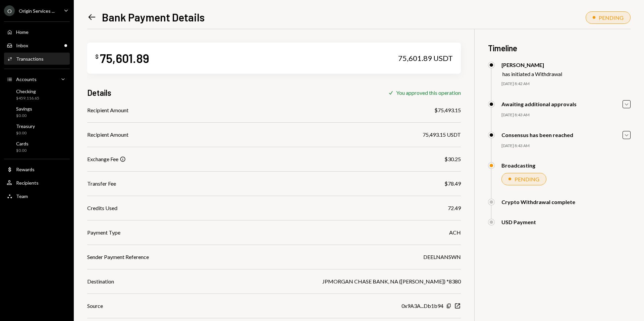 The width and height of the screenshot is (644, 321). I want to click on div: 0x9A3A...Db1b94, so click(422, 306).